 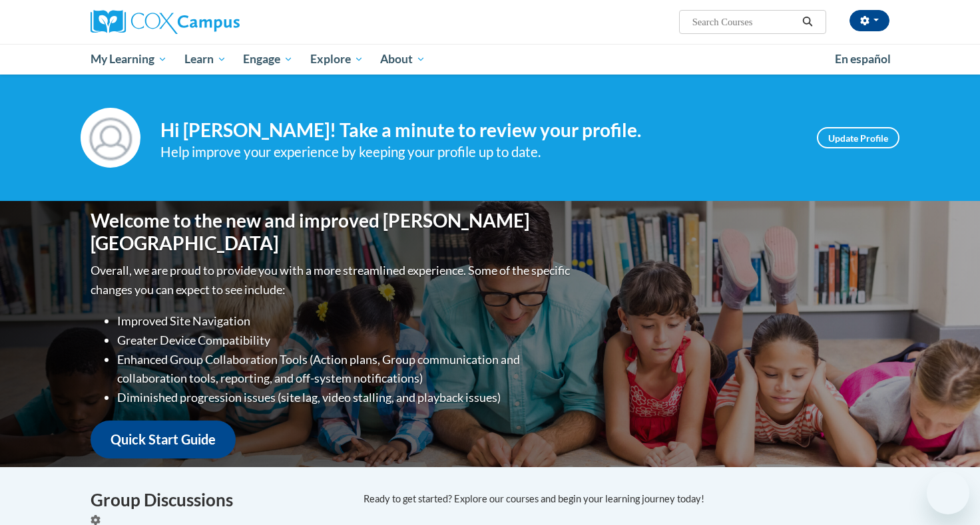 I want to click on a: My Learning, so click(x=128, y=59).